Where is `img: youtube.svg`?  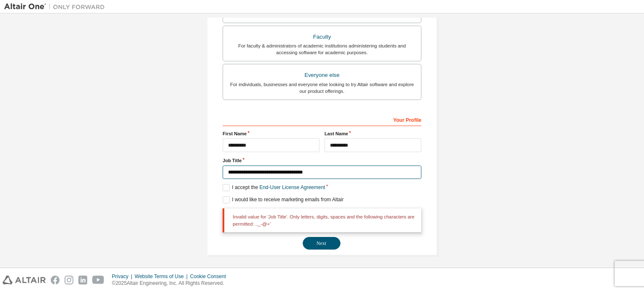 img: youtube.svg is located at coordinates (98, 280).